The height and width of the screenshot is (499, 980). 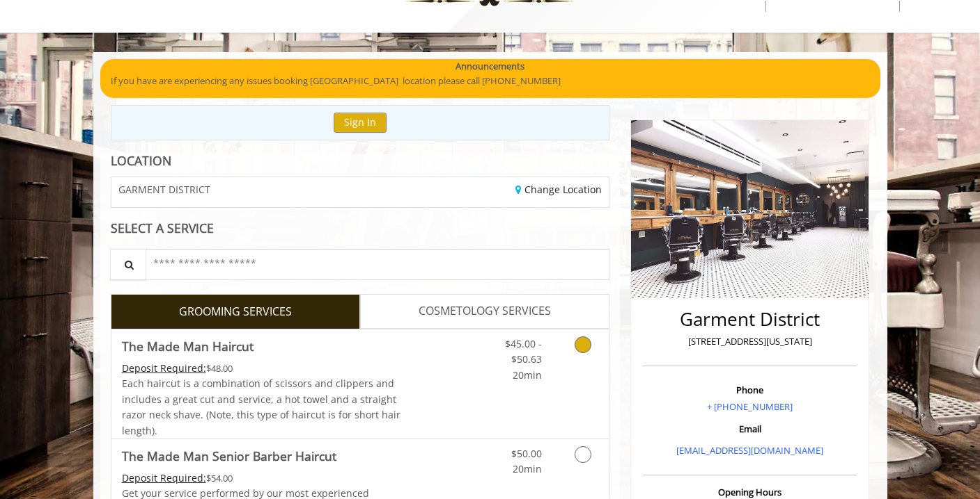 What do you see at coordinates (261, 407) in the screenshot?
I see `span: Each haircut is a combination of scissors and clippers and includes a great cut and service, a ho...` at bounding box center [261, 407].